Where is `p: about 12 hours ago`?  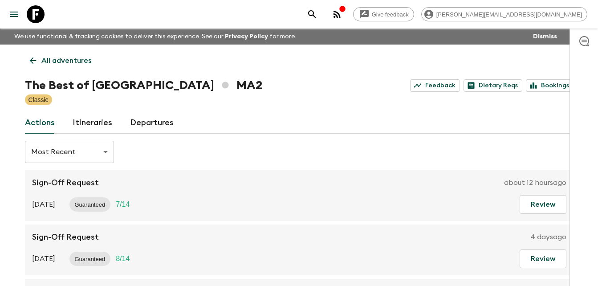
p: about 12 hours ago is located at coordinates (535, 183).